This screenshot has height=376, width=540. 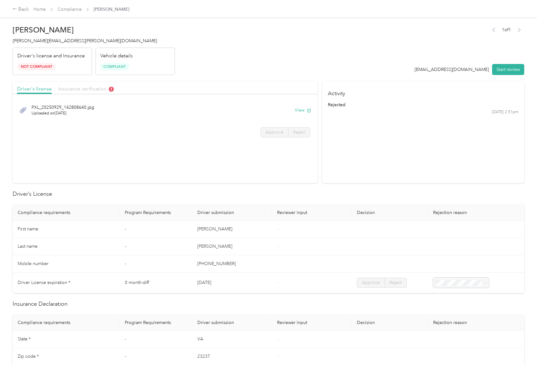 What do you see at coordinates (21, 9) in the screenshot?
I see `div: Back` at bounding box center [21, 9].